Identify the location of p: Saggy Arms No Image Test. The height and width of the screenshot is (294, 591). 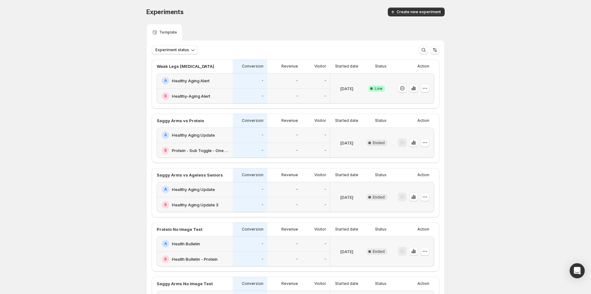
(185, 284).